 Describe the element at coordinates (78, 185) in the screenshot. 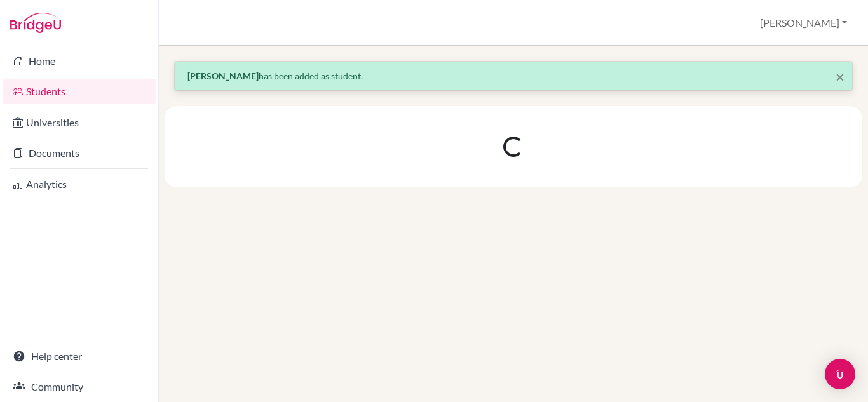

I see `a: Analytics` at that location.